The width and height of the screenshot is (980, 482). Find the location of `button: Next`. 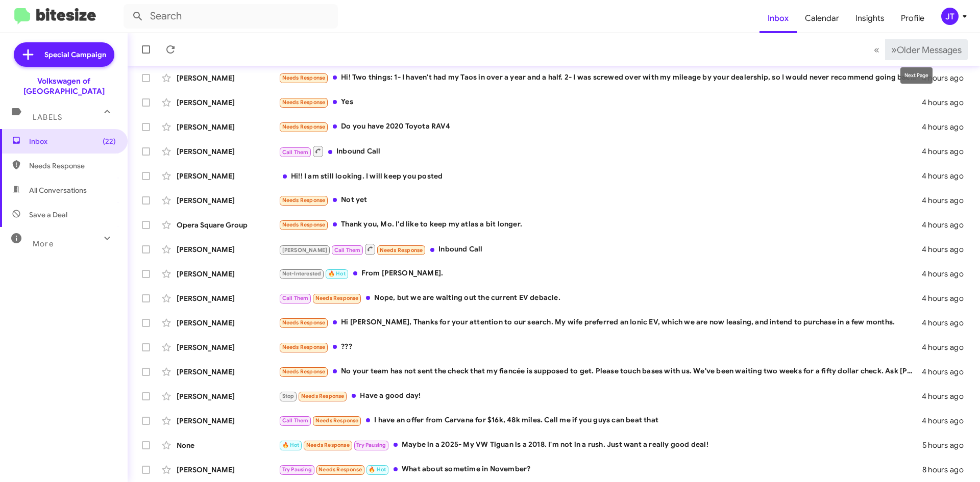

button: Next is located at coordinates (926, 50).